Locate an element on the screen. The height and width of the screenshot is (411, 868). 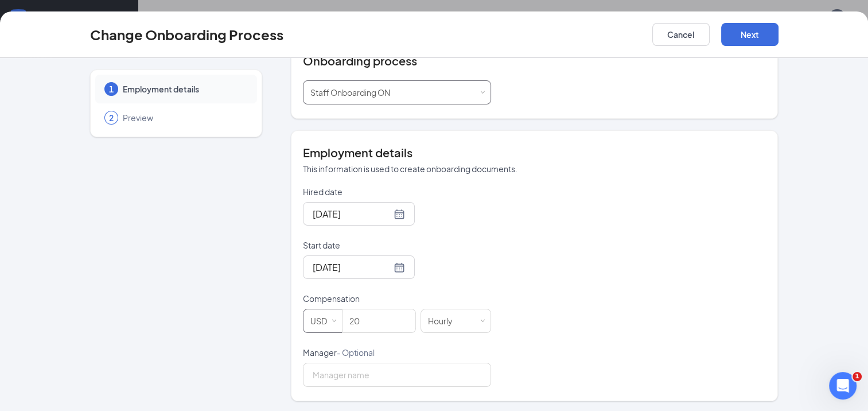
button: Next is located at coordinates (750, 34).